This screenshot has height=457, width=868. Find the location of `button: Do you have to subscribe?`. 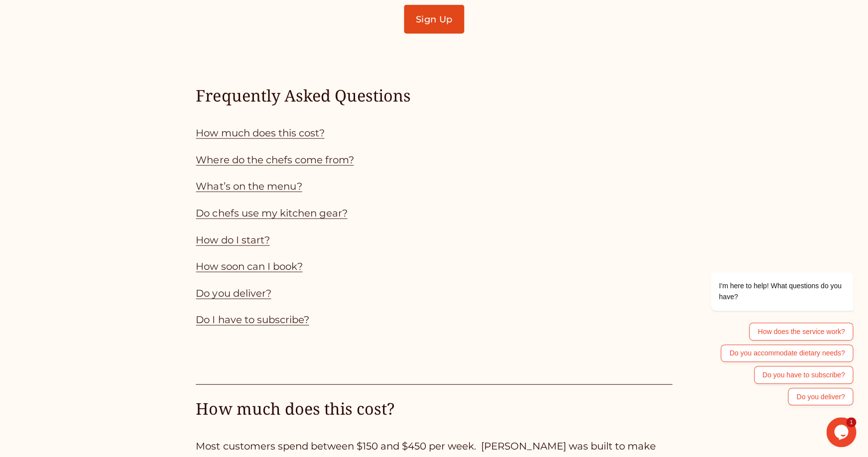

button: Do you have to subscribe? is located at coordinates (125, 192).